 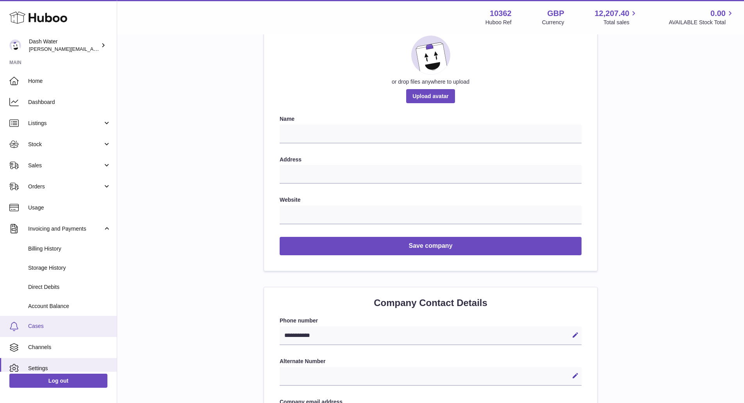 I want to click on div: or drop files anywhere to upload, so click(x=431, y=82).